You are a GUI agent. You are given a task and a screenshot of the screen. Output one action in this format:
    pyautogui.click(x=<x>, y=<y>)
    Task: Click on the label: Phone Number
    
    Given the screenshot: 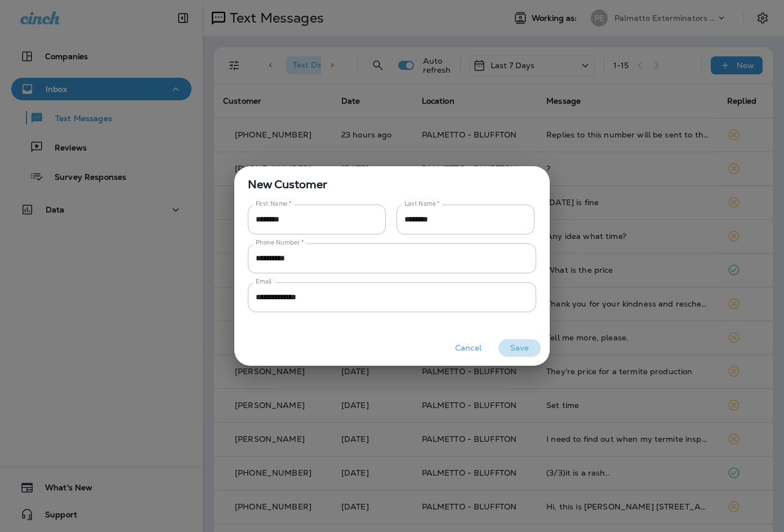 What is the action you would take?
    pyautogui.click(x=279, y=242)
    